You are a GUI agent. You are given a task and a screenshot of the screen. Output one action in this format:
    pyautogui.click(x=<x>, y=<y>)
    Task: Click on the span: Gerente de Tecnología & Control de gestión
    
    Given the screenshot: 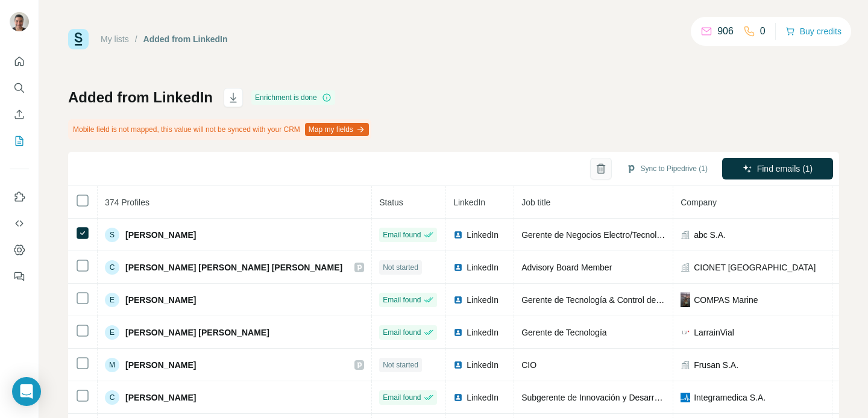 What is the action you would take?
    pyautogui.click(x=603, y=300)
    